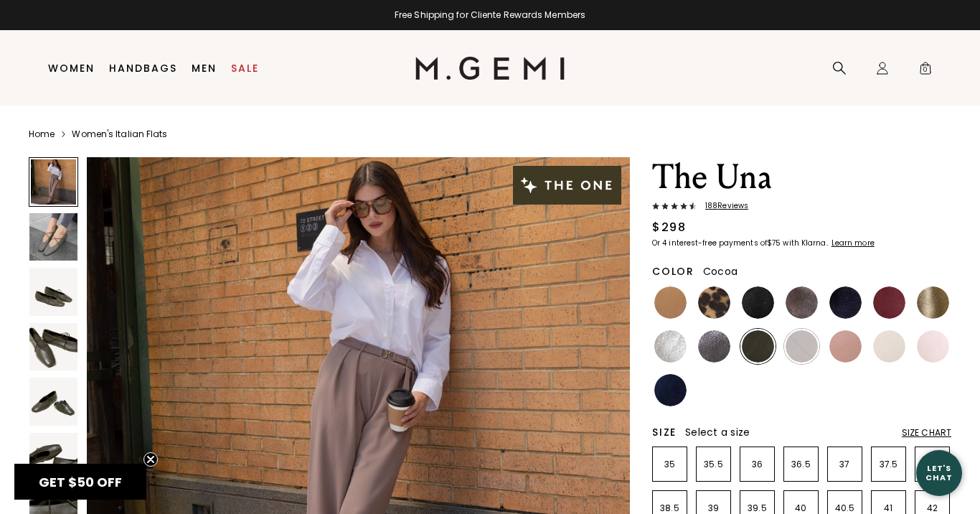  What do you see at coordinates (927, 433) in the screenshot?
I see `div: Size Chart` at bounding box center [927, 433].